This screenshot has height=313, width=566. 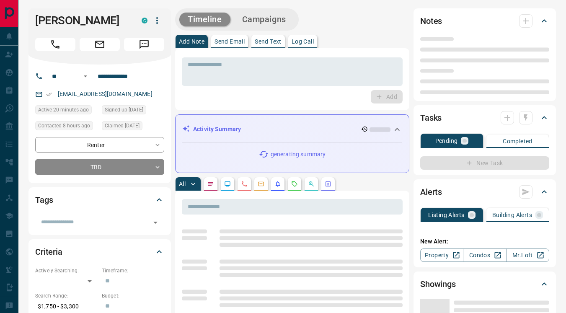 I want to click on h2: Tags, so click(x=44, y=200).